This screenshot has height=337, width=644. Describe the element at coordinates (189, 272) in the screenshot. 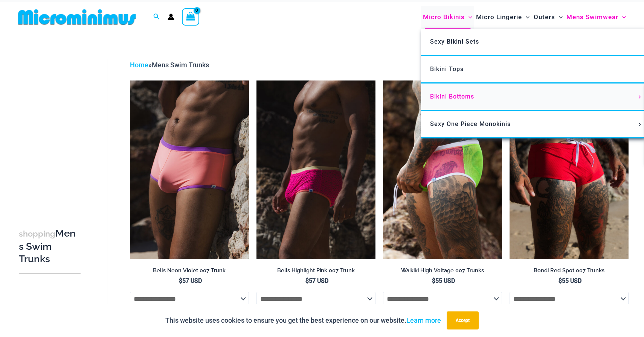

I see `a: Bells Neon Violet 007 Trunk` at that location.